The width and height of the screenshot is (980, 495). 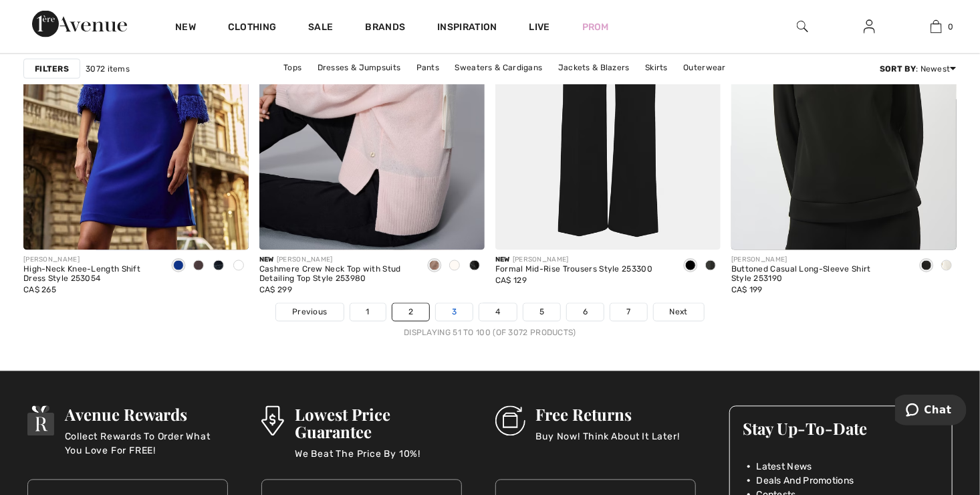 I want to click on a: Previous, so click(x=310, y=312).